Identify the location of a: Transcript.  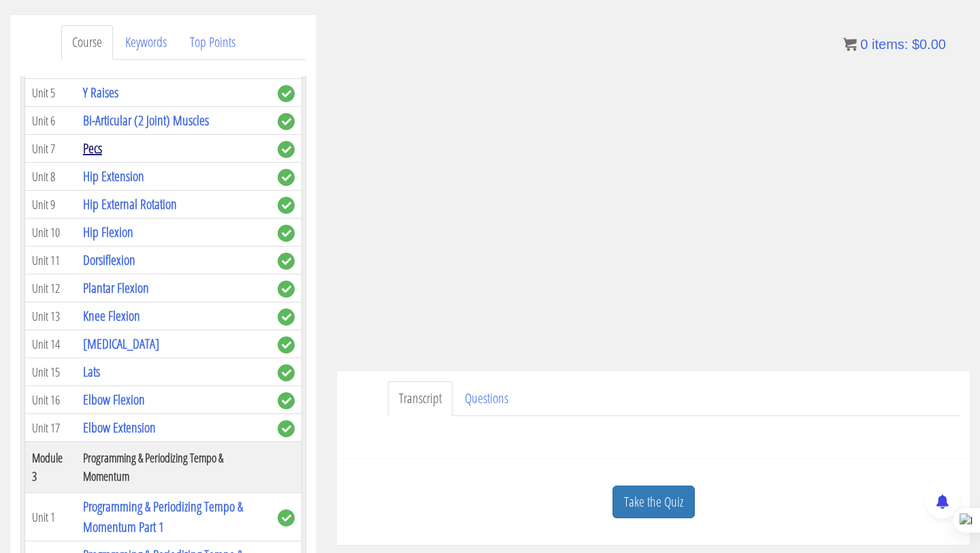
(420, 398).